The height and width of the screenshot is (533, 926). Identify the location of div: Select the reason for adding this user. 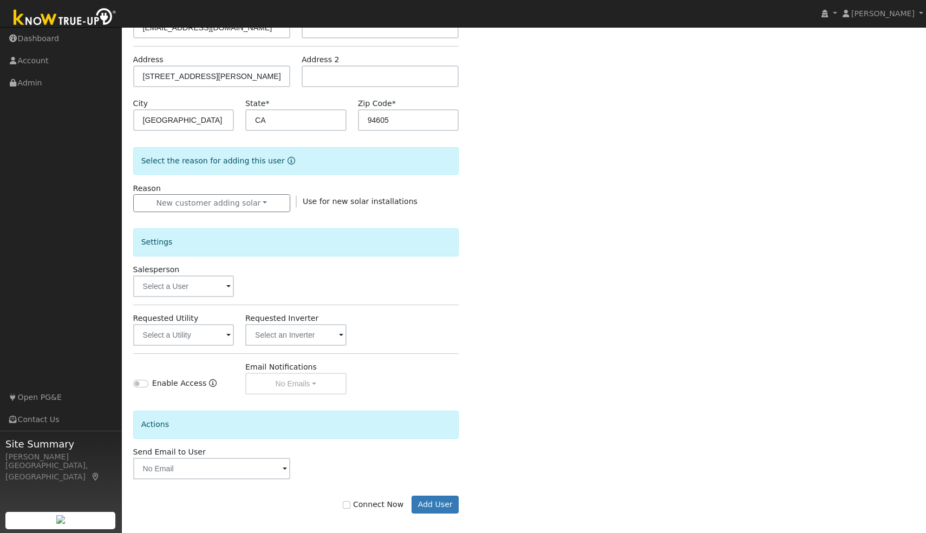
(296, 161).